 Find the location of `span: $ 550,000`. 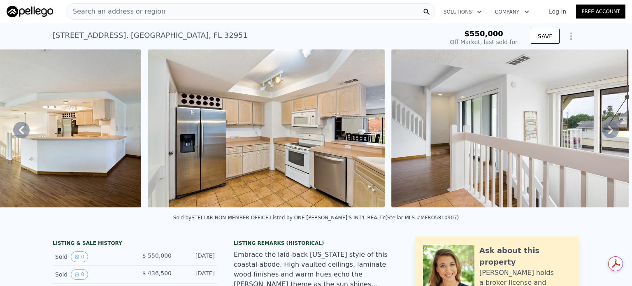

span: $ 550,000 is located at coordinates (157, 255).